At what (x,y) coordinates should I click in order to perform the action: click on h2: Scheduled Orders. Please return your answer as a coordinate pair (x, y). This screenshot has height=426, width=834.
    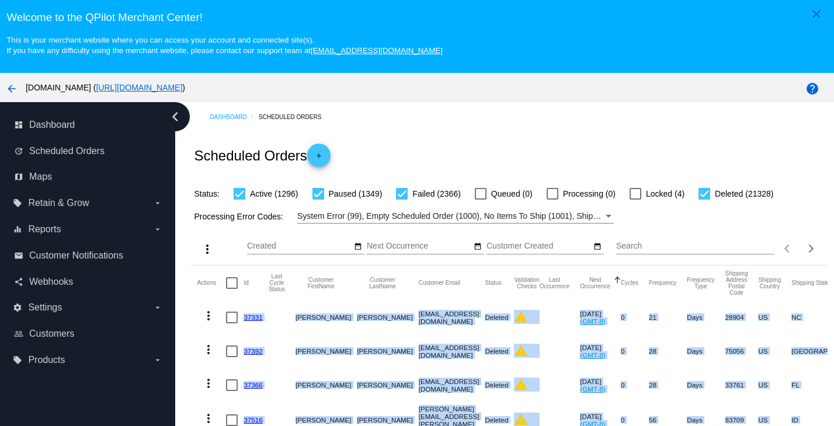
    Looking at the image, I should click on (261, 155).